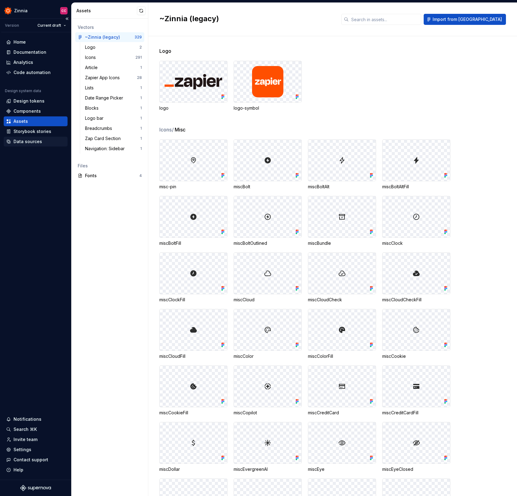  I want to click on div: Lists, so click(91, 88).